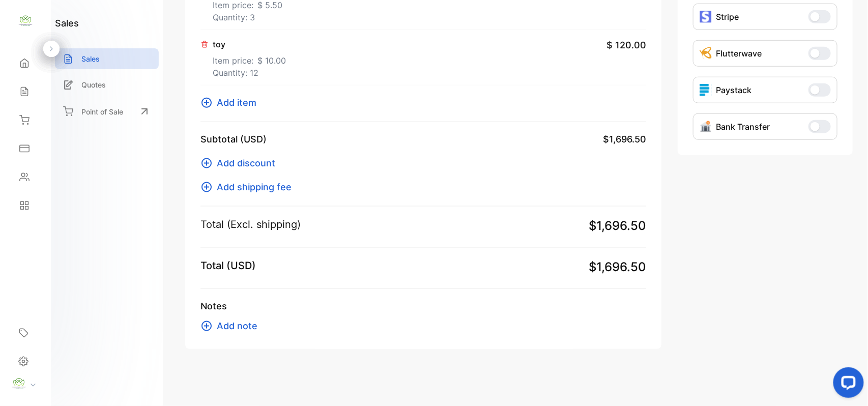 The width and height of the screenshot is (868, 406). What do you see at coordinates (250, 225) in the screenshot?
I see `p: Total (Excl. shipping)` at bounding box center [250, 225].